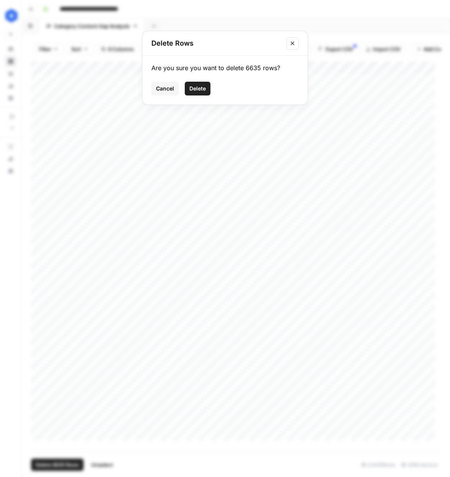 The image size is (450, 477). What do you see at coordinates (225, 68) in the screenshot?
I see `div: Are you sure you want to delete 6635 rows?` at bounding box center [225, 68].